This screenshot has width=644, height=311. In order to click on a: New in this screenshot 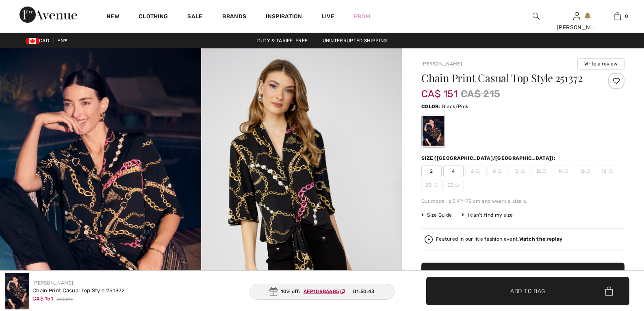, I will do `click(113, 17)`.